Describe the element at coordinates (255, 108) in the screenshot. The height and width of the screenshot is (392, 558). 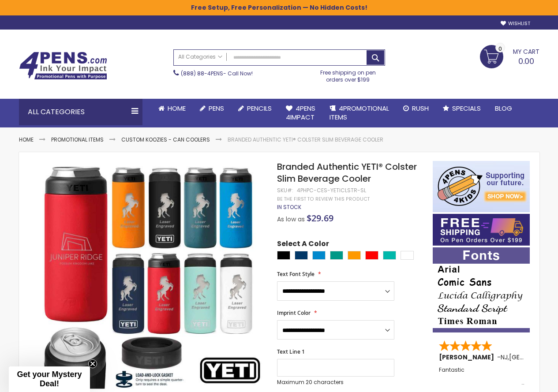
I see `a: Pencils` at that location.